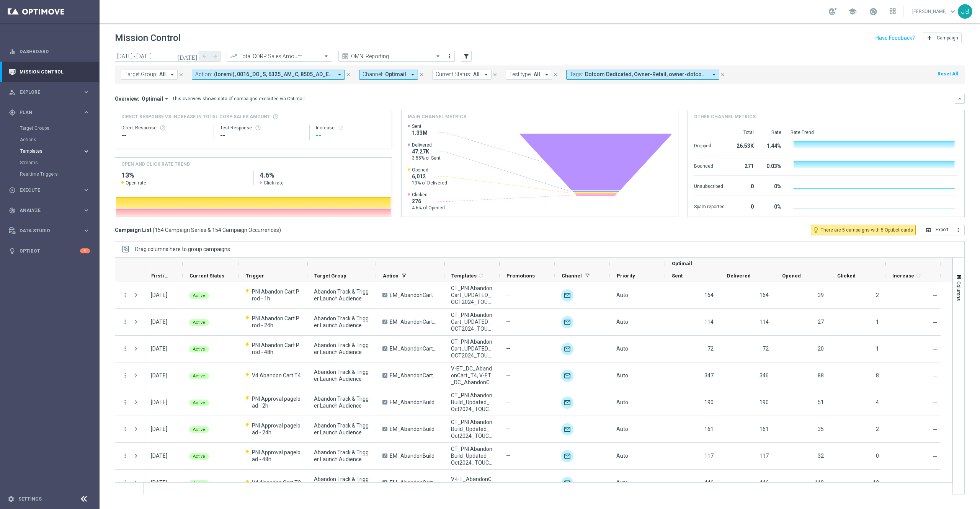 Image resolution: width=980 pixels, height=509 pixels. What do you see at coordinates (744, 165) in the screenshot?
I see `div: 271` at bounding box center [744, 165].